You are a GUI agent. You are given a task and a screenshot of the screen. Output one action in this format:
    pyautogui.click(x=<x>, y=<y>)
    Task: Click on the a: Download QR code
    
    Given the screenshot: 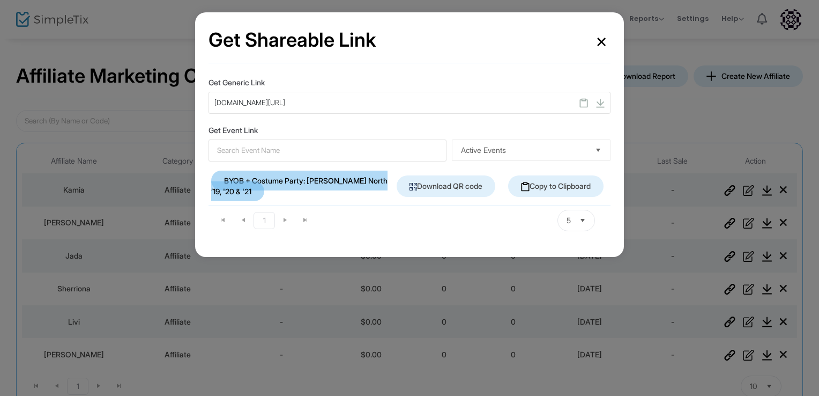 What is the action you would take?
    pyautogui.click(x=446, y=186)
    